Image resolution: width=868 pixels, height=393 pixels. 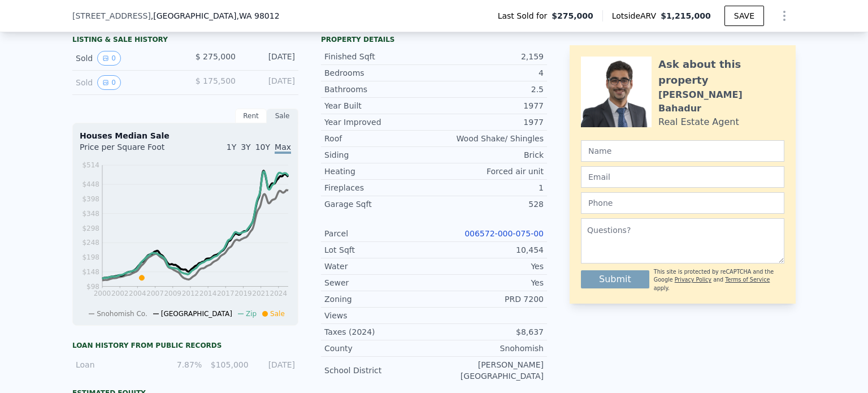 What do you see at coordinates (115, 365) in the screenshot?
I see `div: Loan` at bounding box center [115, 365].